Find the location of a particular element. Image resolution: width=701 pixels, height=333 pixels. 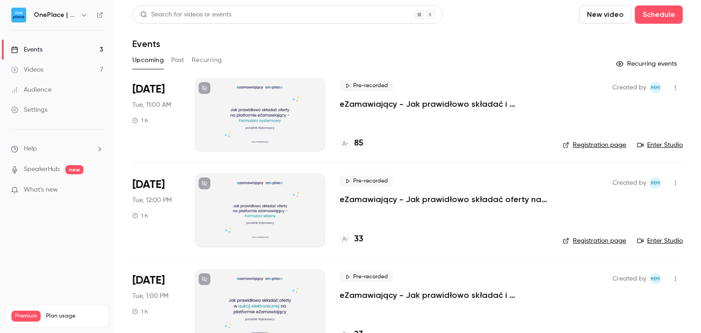

a: 33 is located at coordinates (351, 239).